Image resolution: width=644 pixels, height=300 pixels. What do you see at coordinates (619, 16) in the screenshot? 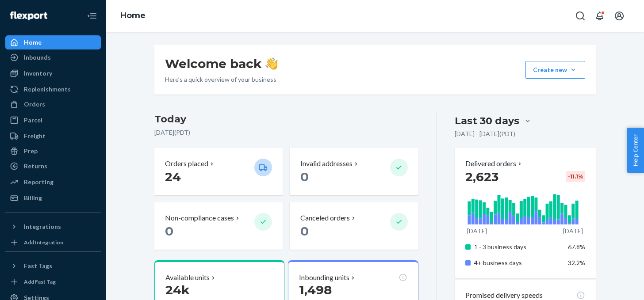
I see `button: Open account menu` at bounding box center [619, 16].